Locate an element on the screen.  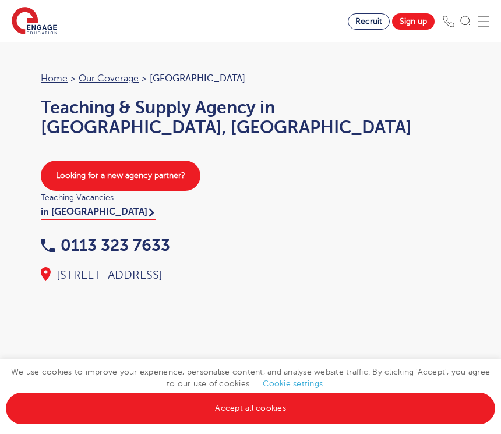
a: Looking for a new agency partner? is located at coordinates (120, 176).